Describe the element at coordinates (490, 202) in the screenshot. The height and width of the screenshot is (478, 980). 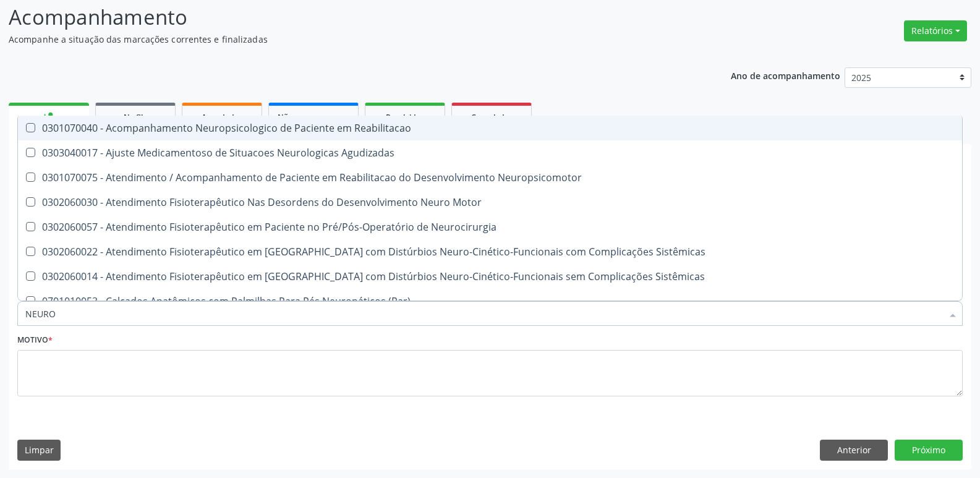
I see `div: 0302060030 - Atendimento Fisioterapêutico Nas Desordens do Desenvolvimento Neuro Motor` at that location.